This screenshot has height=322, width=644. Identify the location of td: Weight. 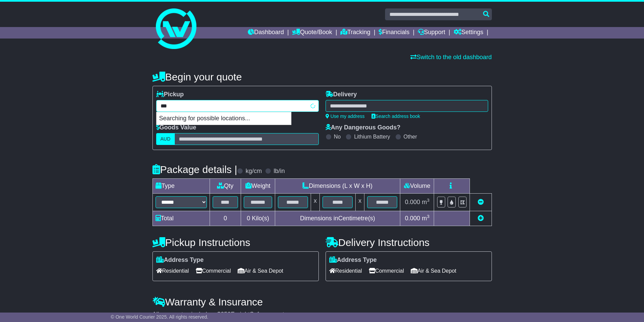
(258, 186).